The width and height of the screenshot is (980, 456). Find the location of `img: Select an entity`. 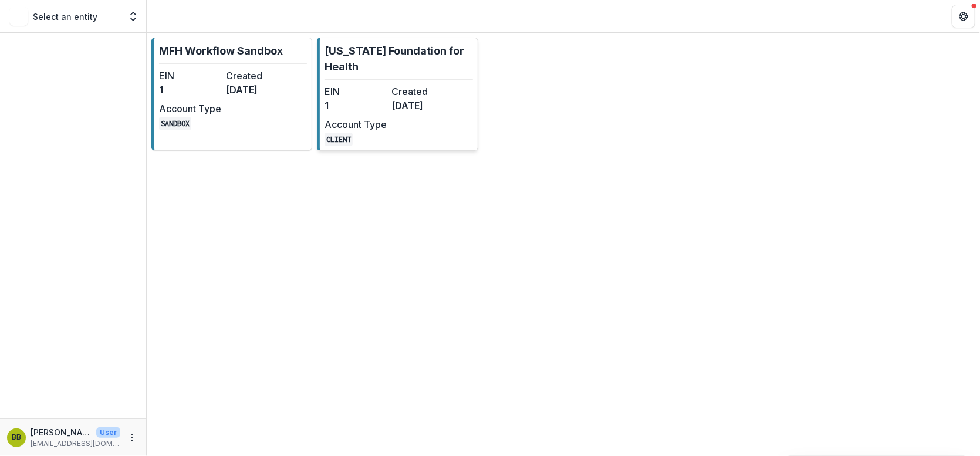

img: Select an entity is located at coordinates (19, 16).